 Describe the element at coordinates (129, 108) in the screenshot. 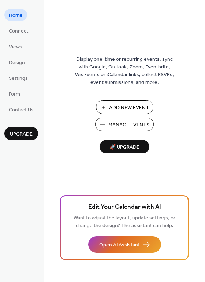

I see `span: Add New Event` at that location.